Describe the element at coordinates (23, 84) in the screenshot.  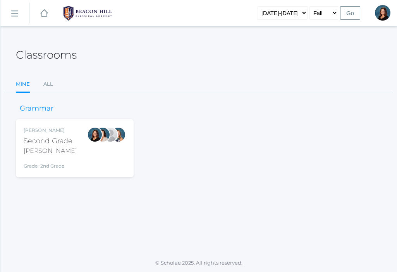
I see `a: Mine` at that location.